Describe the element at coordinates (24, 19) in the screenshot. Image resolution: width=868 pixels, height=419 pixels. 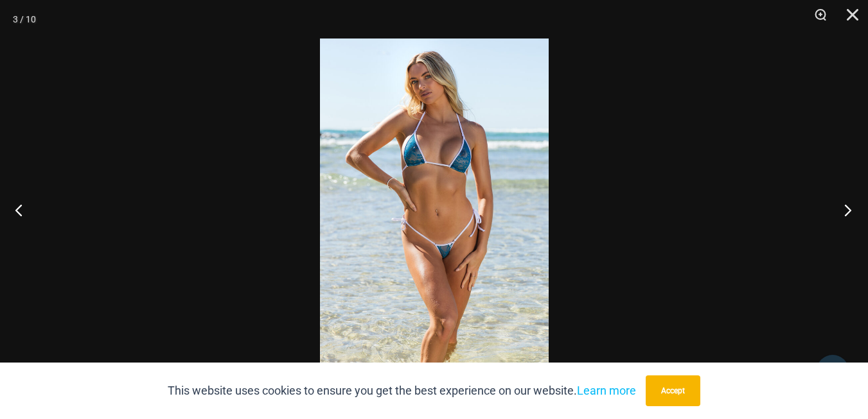
I see `div: 3 / 10` at that location.